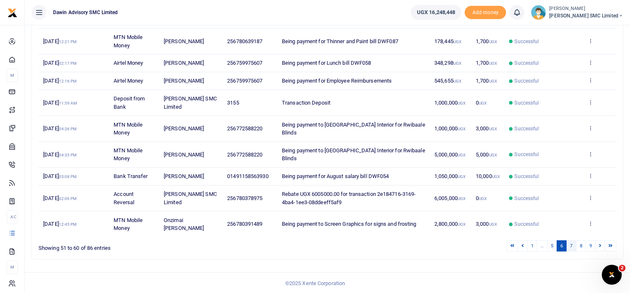 The height and width of the screenshot is (293, 630). Describe the element at coordinates (436, 12) in the screenshot. I see `li: Wallet ballance` at that location.